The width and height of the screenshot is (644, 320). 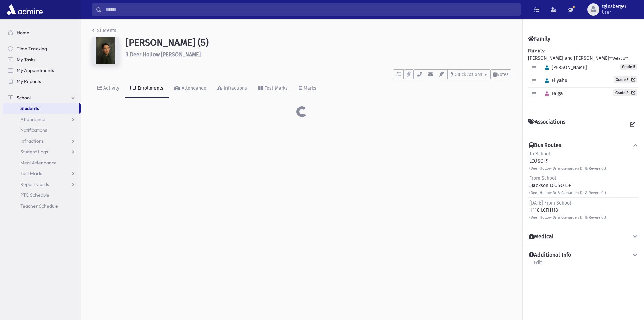 I want to click on input: Search, so click(x=311, y=10).